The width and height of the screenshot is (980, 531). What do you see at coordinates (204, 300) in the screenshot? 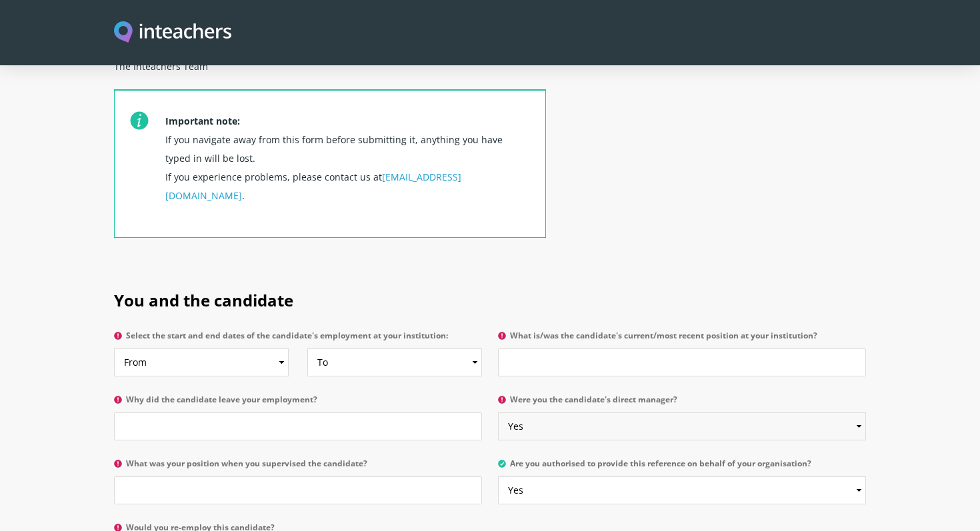
I see `span: You and the candidate` at bounding box center [204, 300].